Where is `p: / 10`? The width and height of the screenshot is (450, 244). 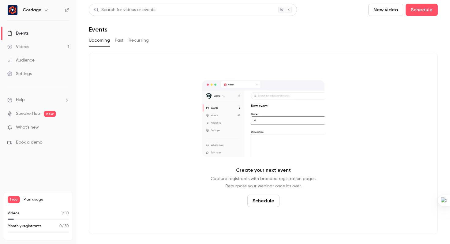
p: / 10 is located at coordinates (65, 213).